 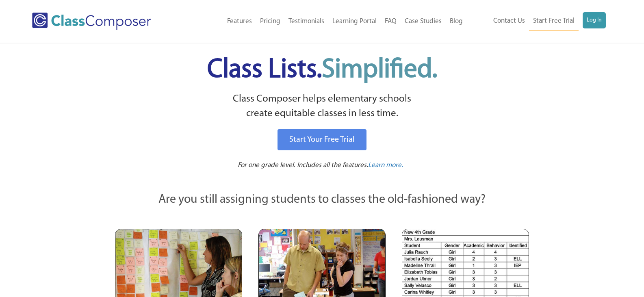 I want to click on a: FAQ, so click(x=391, y=22).